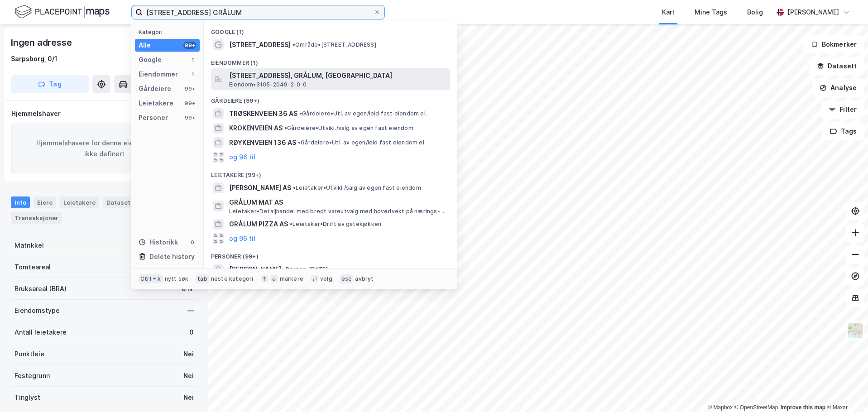 This screenshot has width=868, height=412. What do you see at coordinates (263, 142) in the screenshot?
I see `span: RØYKENVEIEN 136 AS` at bounding box center [263, 142].